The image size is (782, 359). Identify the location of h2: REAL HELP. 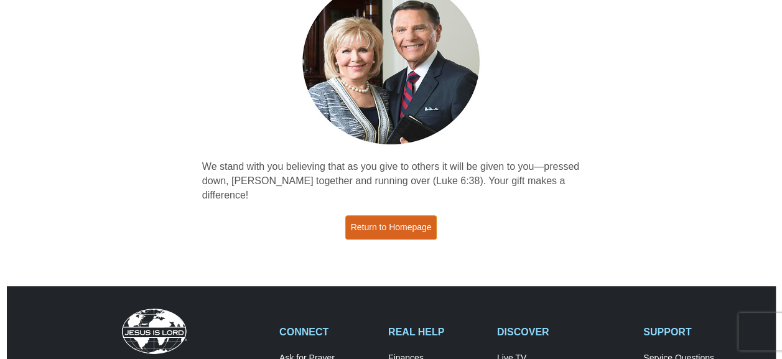
(436, 332).